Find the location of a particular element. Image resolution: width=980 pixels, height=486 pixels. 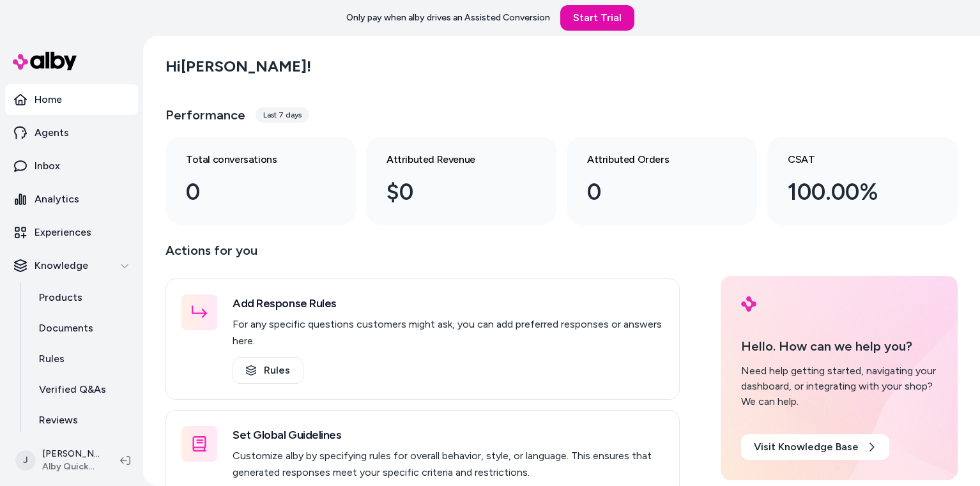

p: Hello. How can we help you? is located at coordinates (839, 346).